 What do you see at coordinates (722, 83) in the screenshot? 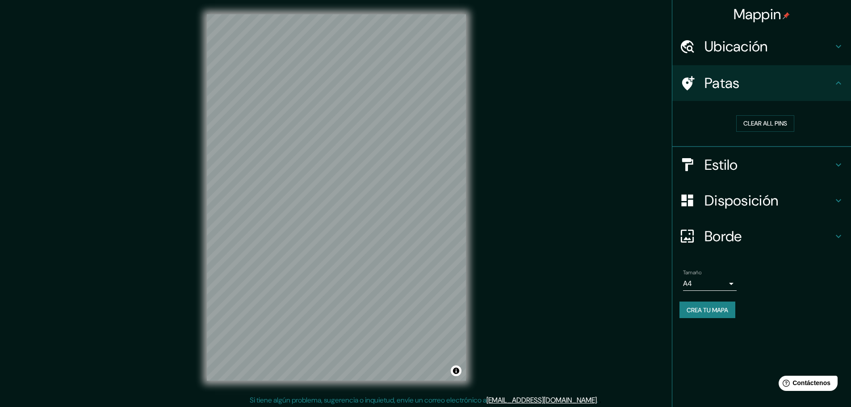
I see `font: Patas` at bounding box center [722, 83].